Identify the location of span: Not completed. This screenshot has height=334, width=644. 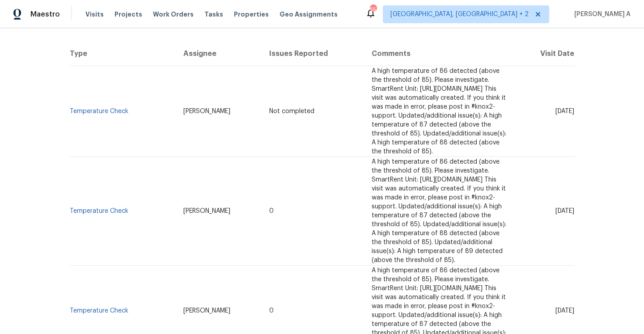
(292, 112).